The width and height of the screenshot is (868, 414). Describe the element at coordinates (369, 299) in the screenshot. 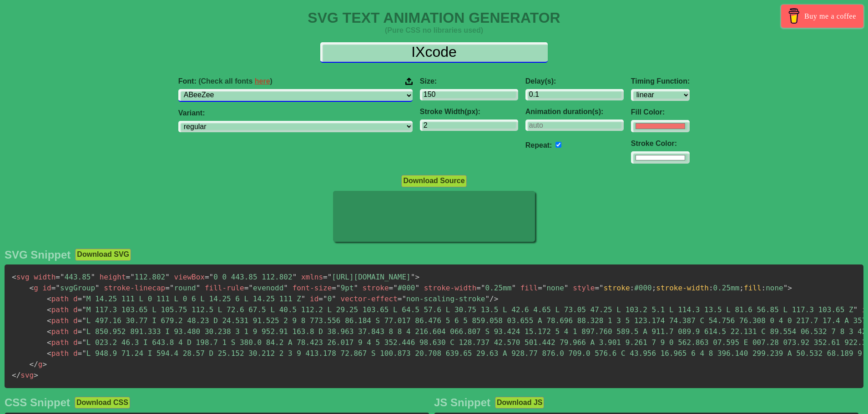

I see `span: vector-effect` at that location.